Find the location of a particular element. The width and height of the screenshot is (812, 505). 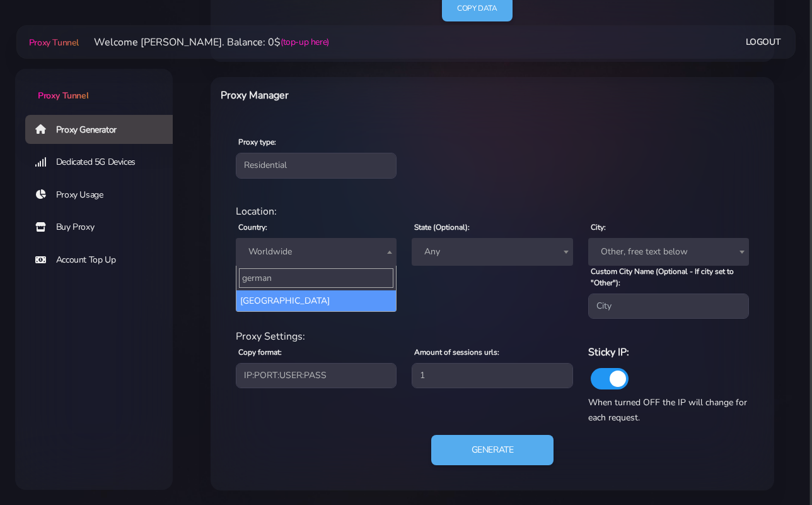

a: Dedicated 5G Devices is located at coordinates (104, 162).